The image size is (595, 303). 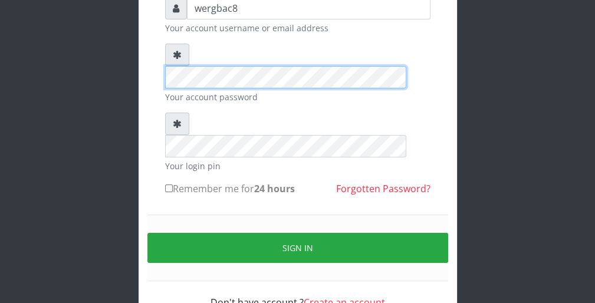 What do you see at coordinates (230, 189) in the screenshot?
I see `label: Remember me for` at bounding box center [230, 189].